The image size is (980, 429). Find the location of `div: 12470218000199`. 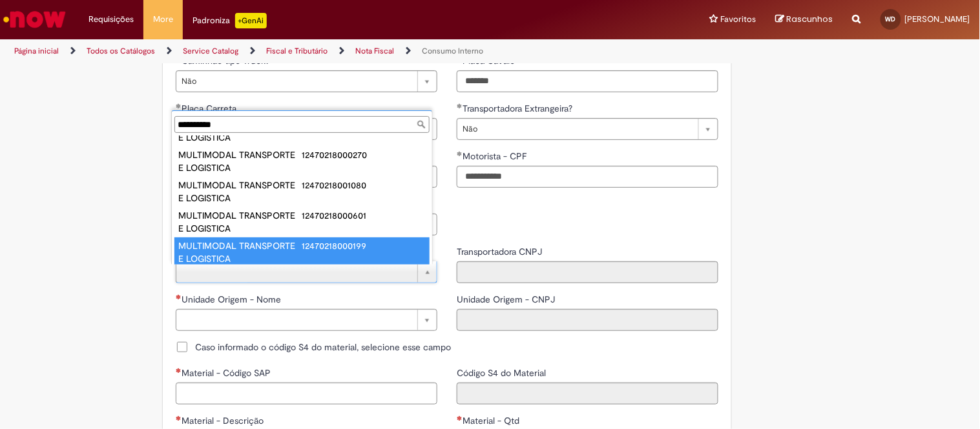

div: 12470218000199 is located at coordinates (363, 246).